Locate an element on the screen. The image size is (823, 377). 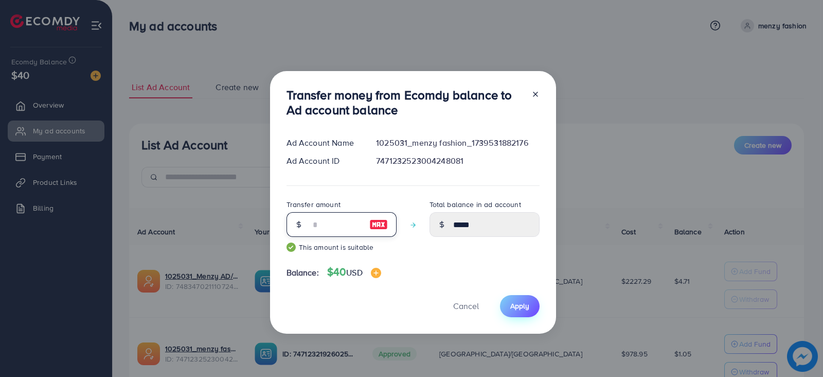
div: Ad Account ID is located at coordinates (323, 161).